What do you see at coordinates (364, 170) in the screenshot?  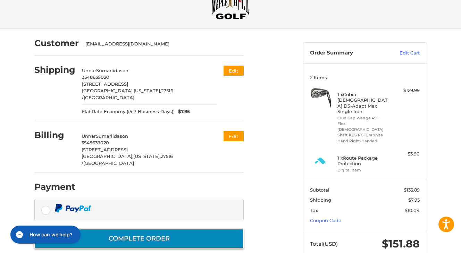 I see `li: Digital Item` at bounding box center [364, 170].